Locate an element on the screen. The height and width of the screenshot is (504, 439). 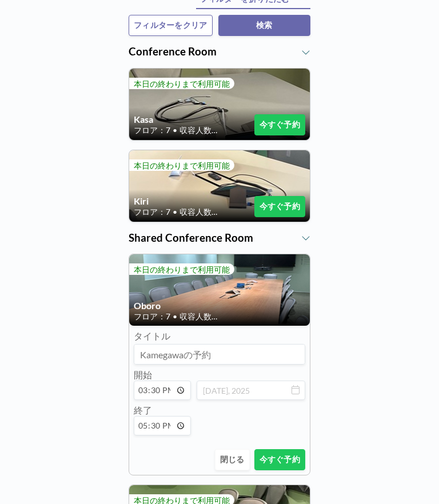
label: 終了 is located at coordinates (143, 410).